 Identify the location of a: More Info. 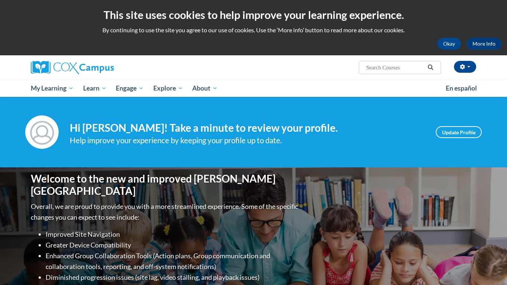
(484, 44).